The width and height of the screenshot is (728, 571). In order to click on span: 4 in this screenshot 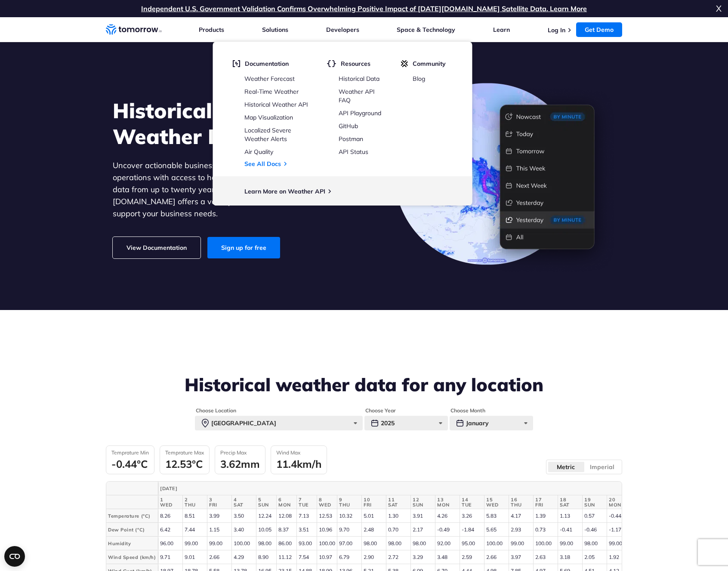, I will do `click(244, 500)`.